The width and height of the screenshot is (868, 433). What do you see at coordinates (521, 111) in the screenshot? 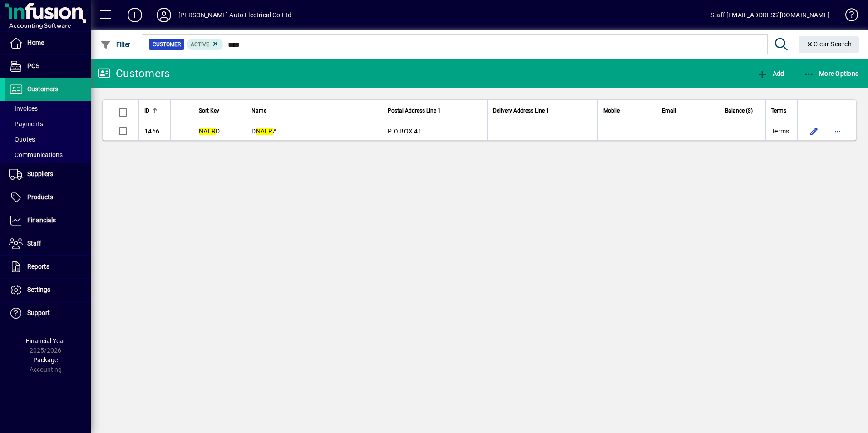
I see `span: Delivery Address Line 1` at bounding box center [521, 111].